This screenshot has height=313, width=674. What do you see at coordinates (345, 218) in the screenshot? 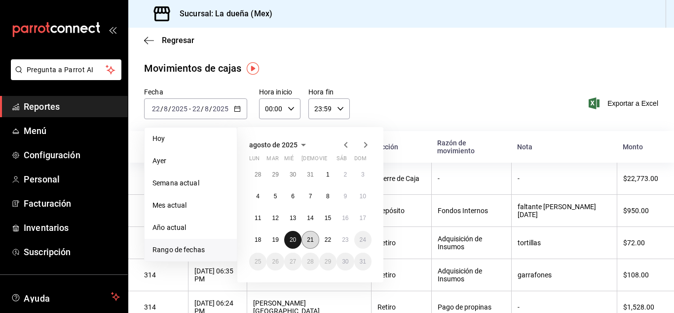
I see `abbr: 16 de agosto de 2025` at bounding box center [345, 218].